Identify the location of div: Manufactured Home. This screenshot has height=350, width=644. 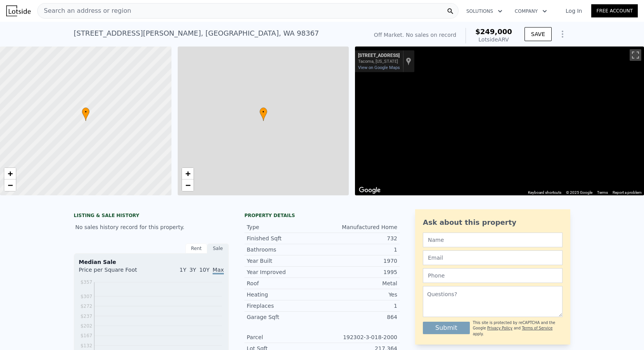
(360, 227).